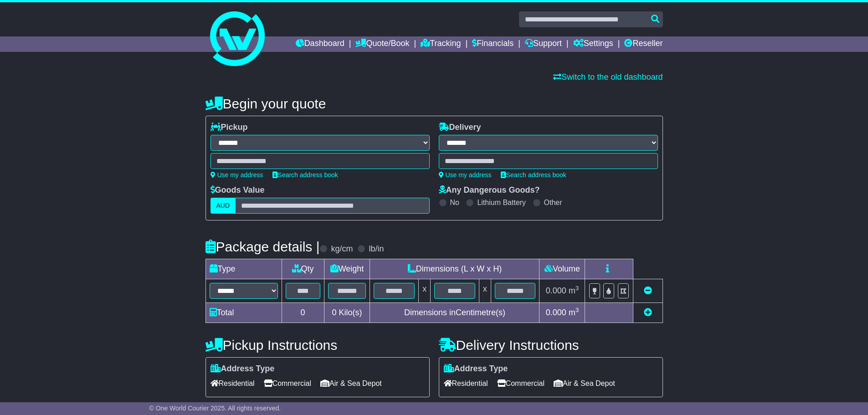 The height and width of the screenshot is (415, 868). Describe the element at coordinates (223, 205) in the screenshot. I see `label: AUD` at that location.